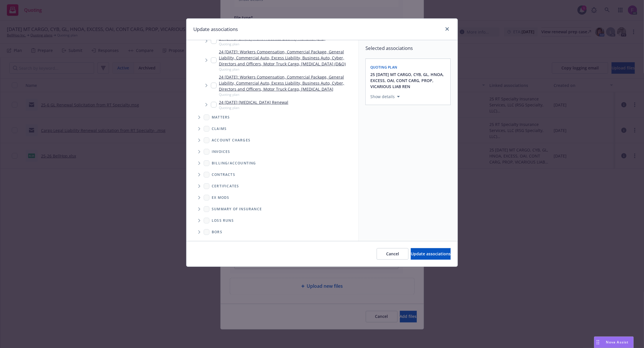  Describe the element at coordinates (215, 29) in the screenshot. I see `h1: Update associations` at that location.